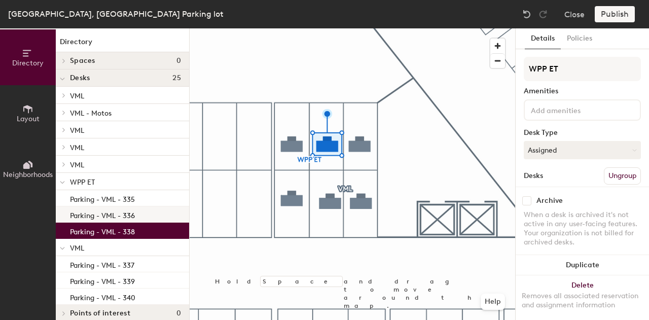 The image size is (649, 320). I want to click on button: DeleteRemoves all associated reservation and assignment information, so click(582, 298).